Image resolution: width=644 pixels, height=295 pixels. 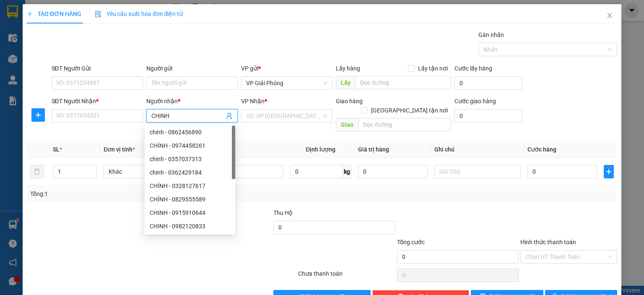 What do you see at coordinates (411, 242) in the screenshot?
I see `span: Tổng cước` at bounding box center [411, 242].